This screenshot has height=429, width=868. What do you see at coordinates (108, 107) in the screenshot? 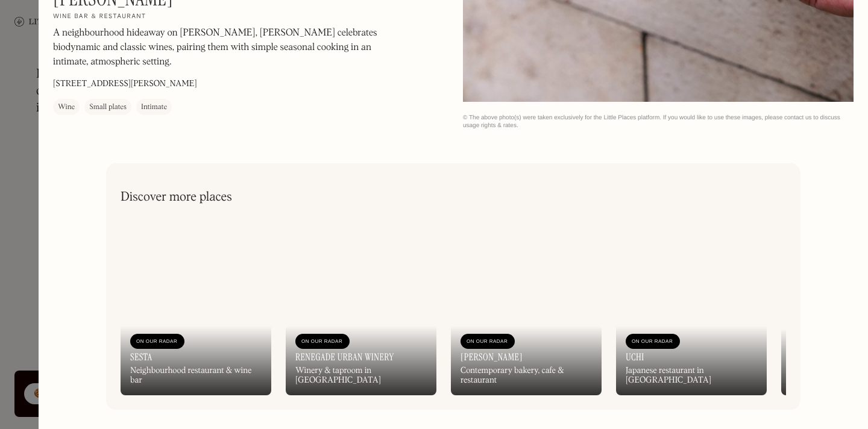
I see `div: Small plates` at bounding box center [108, 107].